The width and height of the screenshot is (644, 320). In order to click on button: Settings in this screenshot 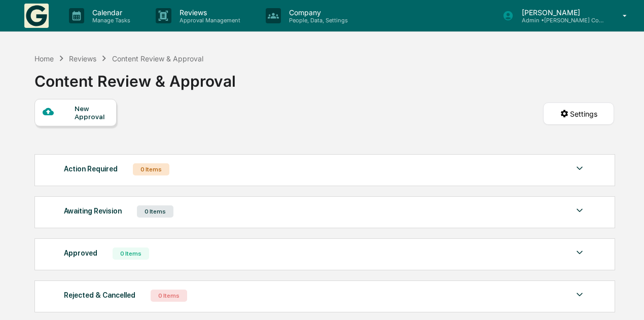, I will do `click(579, 113)`.